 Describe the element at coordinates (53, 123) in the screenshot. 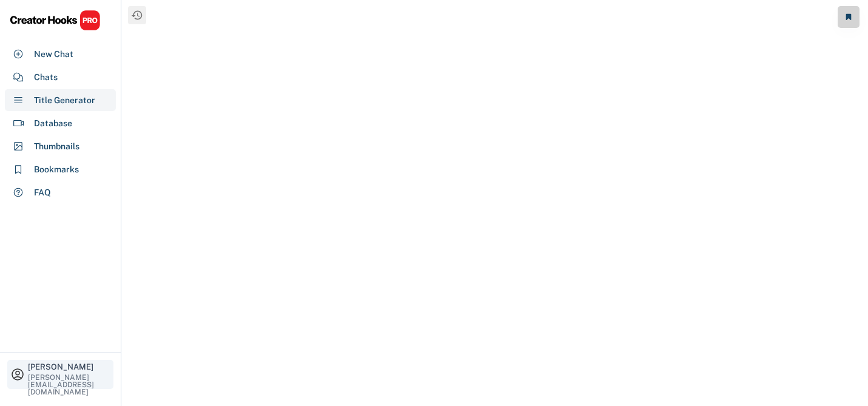

I see `div: Database` at that location.